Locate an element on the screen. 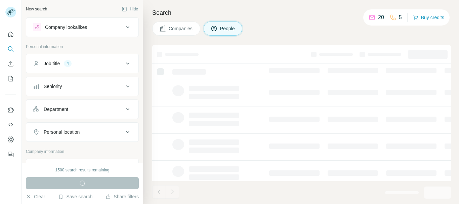  div: 1500 search results remaining is located at coordinates (82, 170).